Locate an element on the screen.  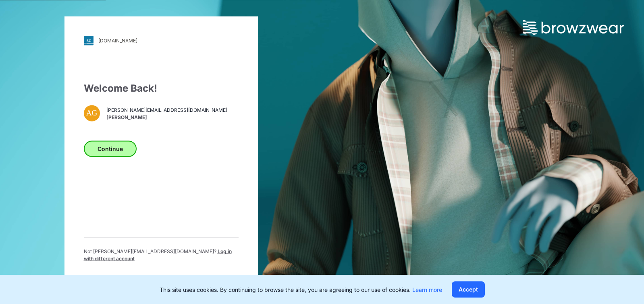
div: Welcome Back! is located at coordinates (161, 88).